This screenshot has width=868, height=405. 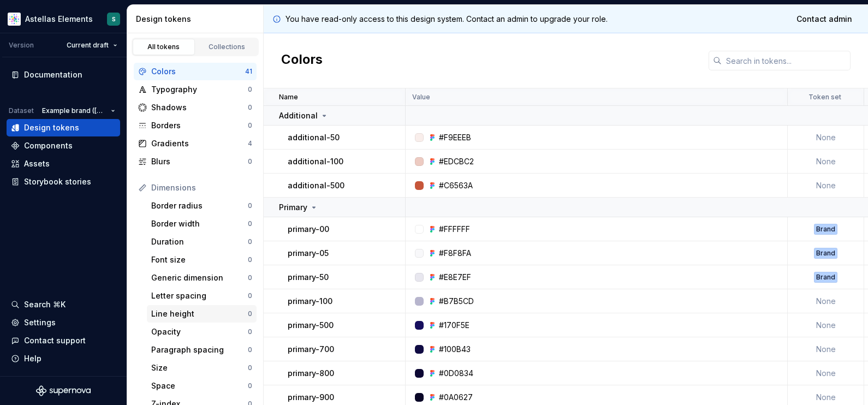 What do you see at coordinates (195, 72) in the screenshot?
I see `a: Colors41` at bounding box center [195, 72].